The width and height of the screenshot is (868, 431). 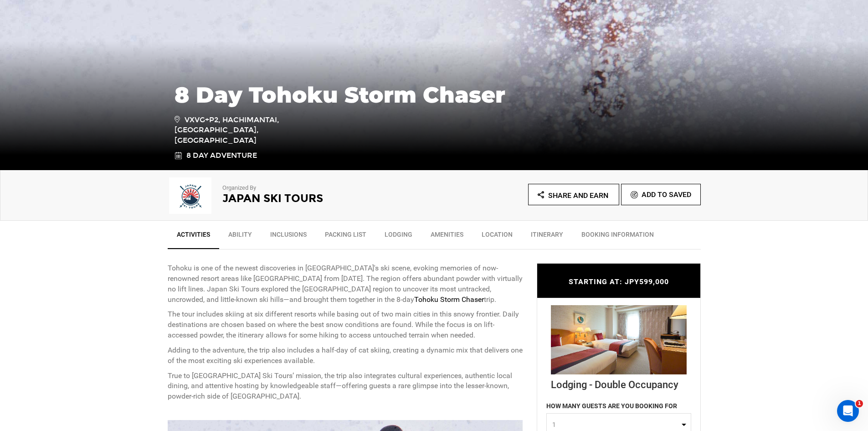 I want to click on span: STARTING AT: JPY599,000, so click(x=618, y=281).